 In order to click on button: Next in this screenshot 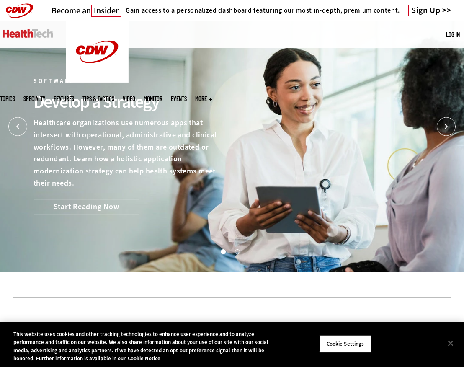, I will do `click(446, 126)`.